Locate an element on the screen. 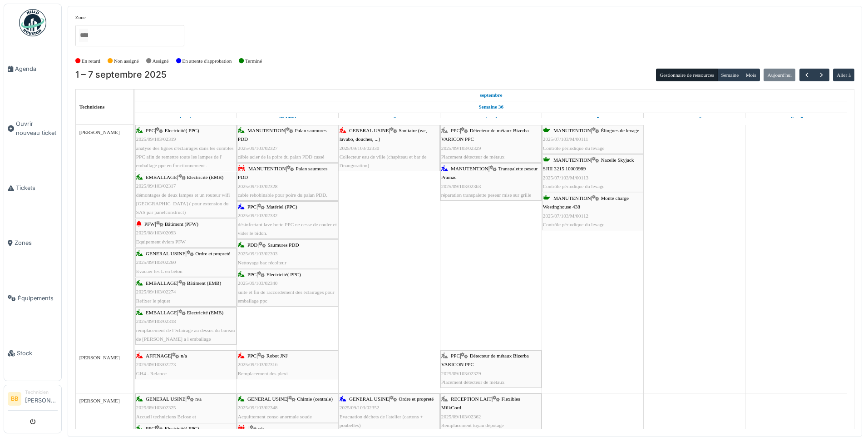  button: Aujourd'hui is located at coordinates (780, 75).